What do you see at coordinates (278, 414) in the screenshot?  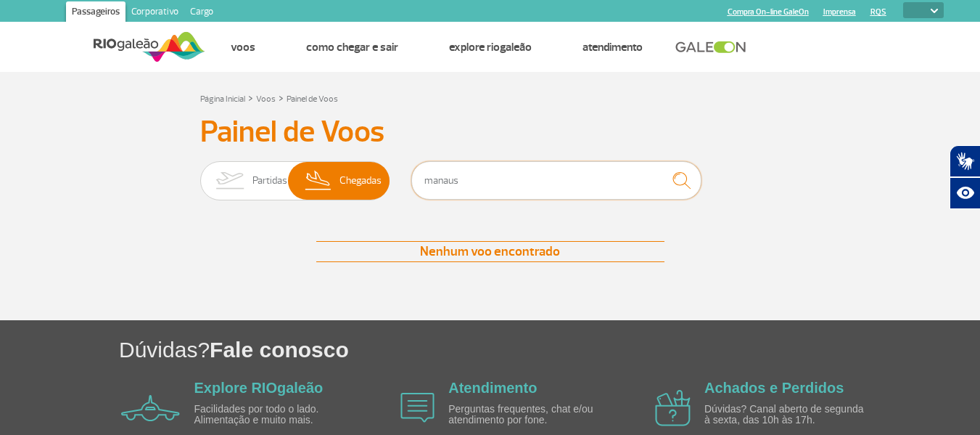 I see `p: Facilidades por todo o lado. Alimentação e muito mais.` at bounding box center [278, 414].